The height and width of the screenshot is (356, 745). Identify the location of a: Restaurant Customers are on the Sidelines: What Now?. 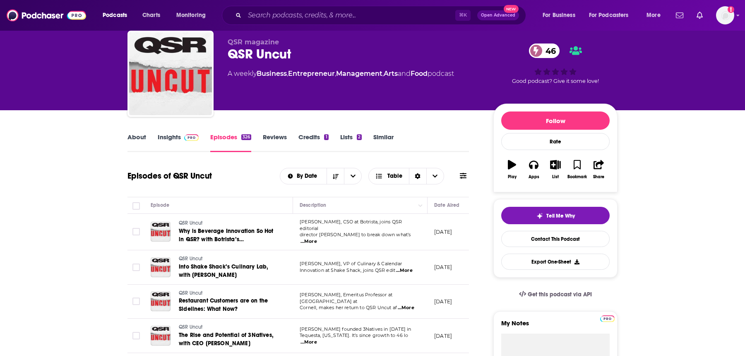
(229, 305).